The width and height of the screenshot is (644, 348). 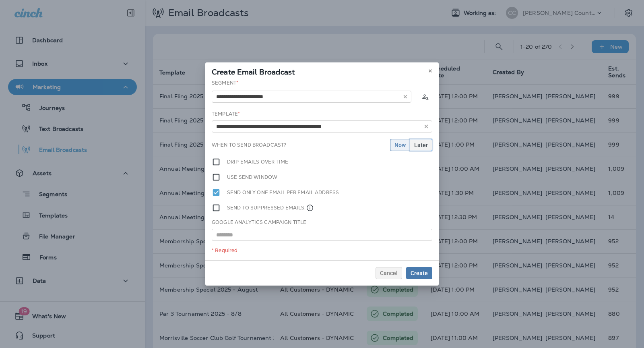 What do you see at coordinates (425, 96) in the screenshot?
I see `button: Calculate the estimated number of emails to be sent based on selected segment. (This could take a...` at bounding box center [425, 96].